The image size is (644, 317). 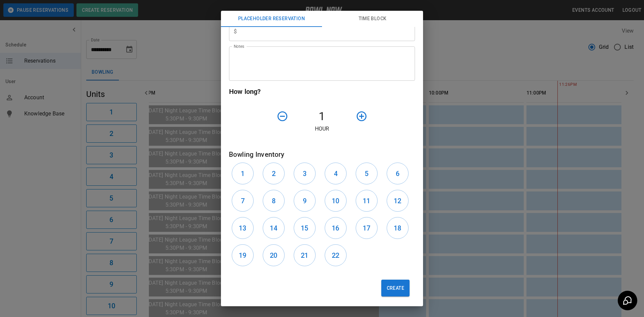 I want to click on button: 18, so click(x=398, y=228).